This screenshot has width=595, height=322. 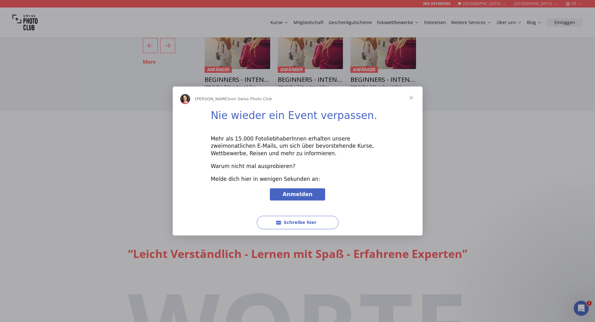 What do you see at coordinates (185, 99) in the screenshot?
I see `img: Profile image for Joan` at bounding box center [185, 99].